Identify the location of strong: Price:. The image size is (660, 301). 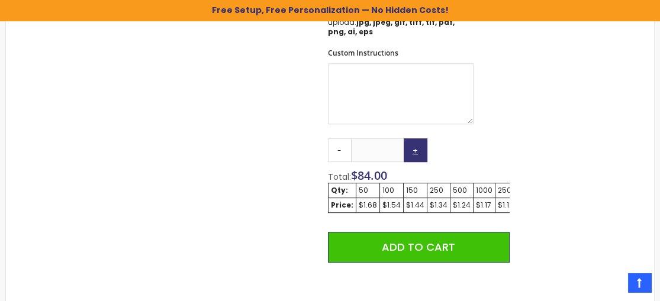
(342, 205).